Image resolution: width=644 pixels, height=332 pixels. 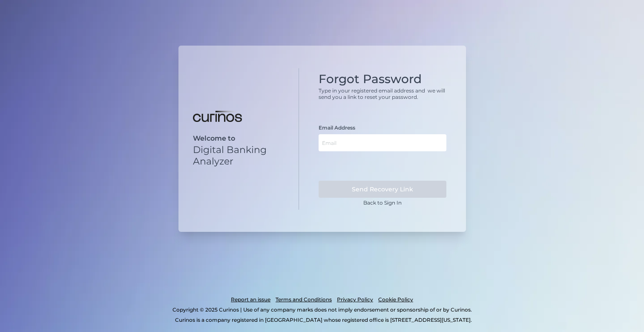 I want to click on a: Cookie Policy, so click(x=395, y=300).